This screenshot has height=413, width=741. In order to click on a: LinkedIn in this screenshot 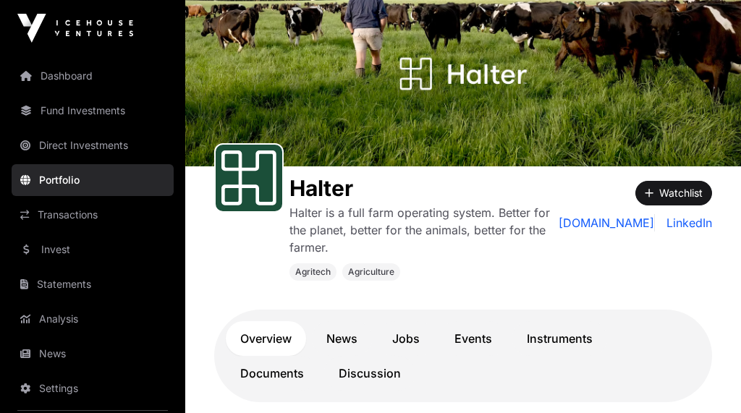, I will do `click(686, 224)`.